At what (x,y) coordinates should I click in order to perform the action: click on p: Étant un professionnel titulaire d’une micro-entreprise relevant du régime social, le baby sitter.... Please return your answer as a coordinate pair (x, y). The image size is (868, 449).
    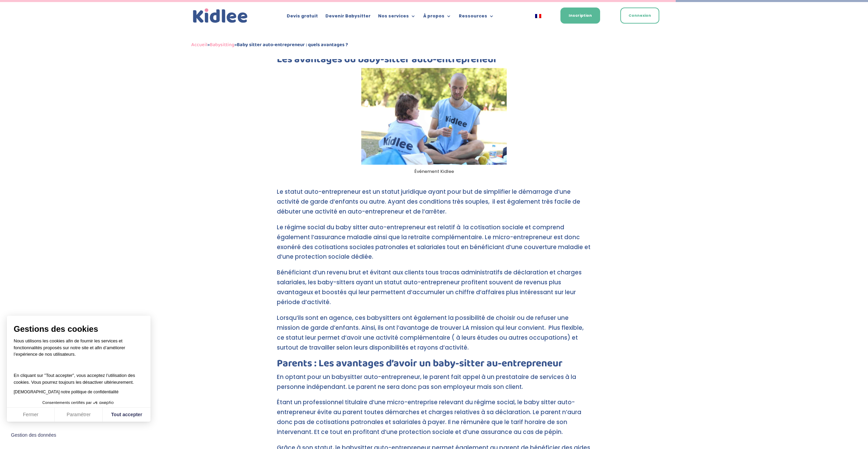
    Looking at the image, I should click on (434, 420).